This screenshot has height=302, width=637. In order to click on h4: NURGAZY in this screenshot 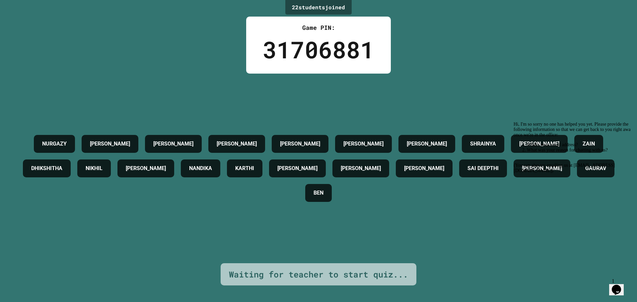, I will do `click(54, 144)`.